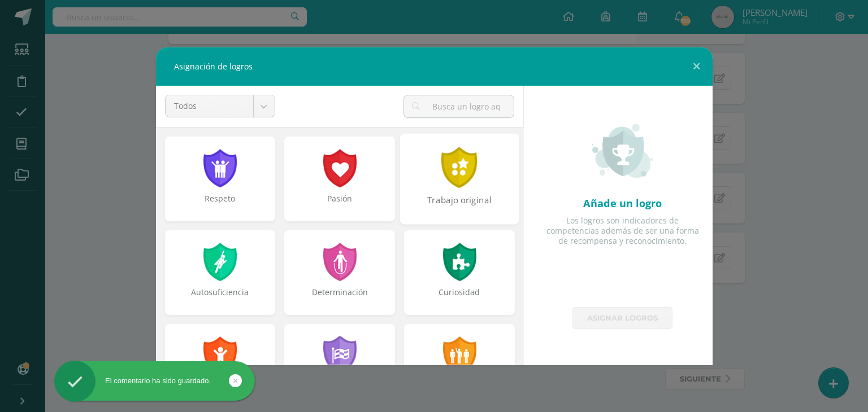 Image resolution: width=868 pixels, height=412 pixels. What do you see at coordinates (209, 106) in the screenshot?
I see `span: Todos` at bounding box center [209, 106].